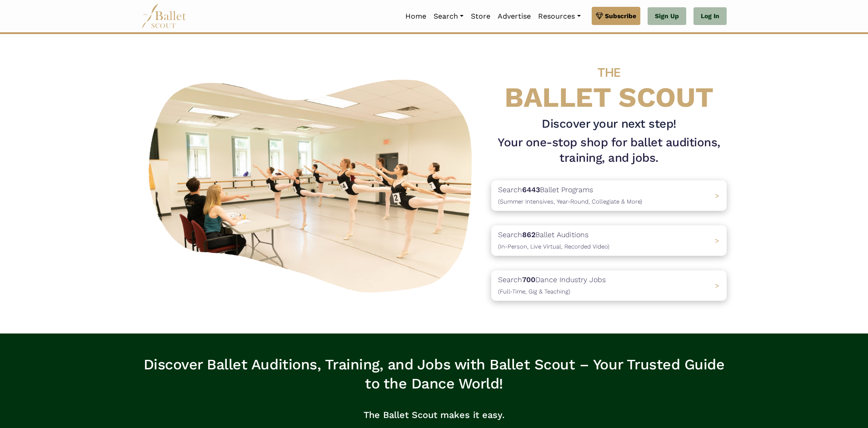 The width and height of the screenshot is (868, 428). What do you see at coordinates (609, 195) in the screenshot?
I see `a: Search6443Ballet Programs(Summer Intensives, Year-Round, Collegiate & More)>` at bounding box center [609, 195].